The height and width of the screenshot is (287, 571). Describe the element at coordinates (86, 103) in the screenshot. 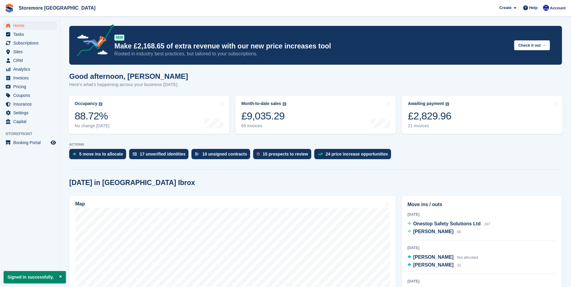

I see `div: Occupancy` at that location.